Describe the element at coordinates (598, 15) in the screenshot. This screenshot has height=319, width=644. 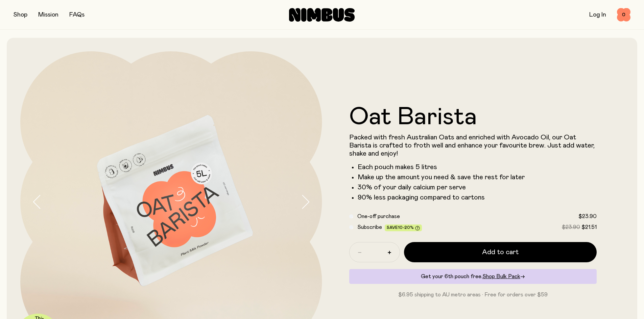
I see `a: Log In` at that location.